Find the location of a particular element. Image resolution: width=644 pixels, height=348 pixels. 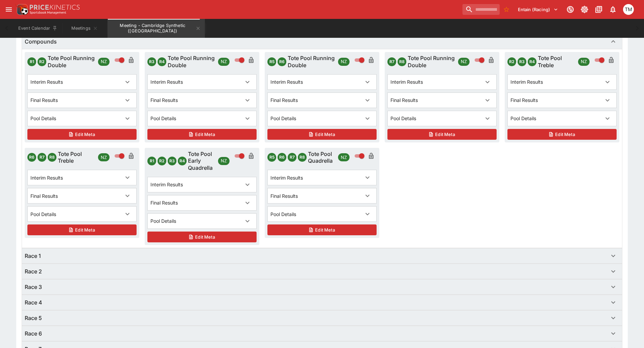

button: Meetings is located at coordinates (85, 28).